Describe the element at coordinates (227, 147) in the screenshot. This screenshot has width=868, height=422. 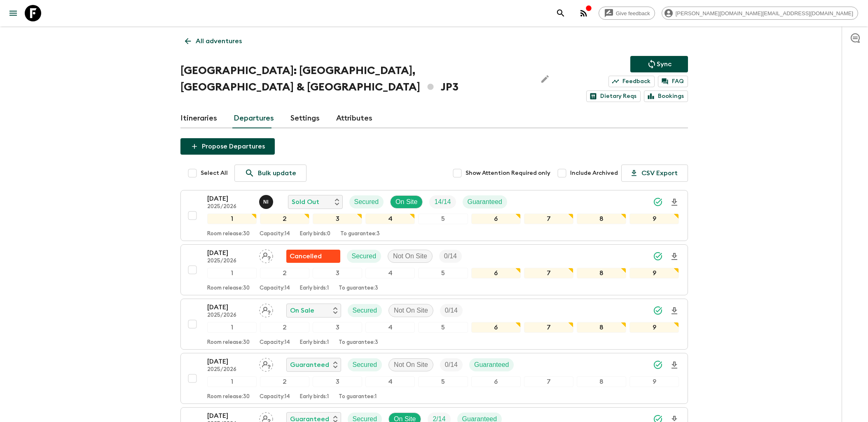
I see `button: Propose Departures` at that location.